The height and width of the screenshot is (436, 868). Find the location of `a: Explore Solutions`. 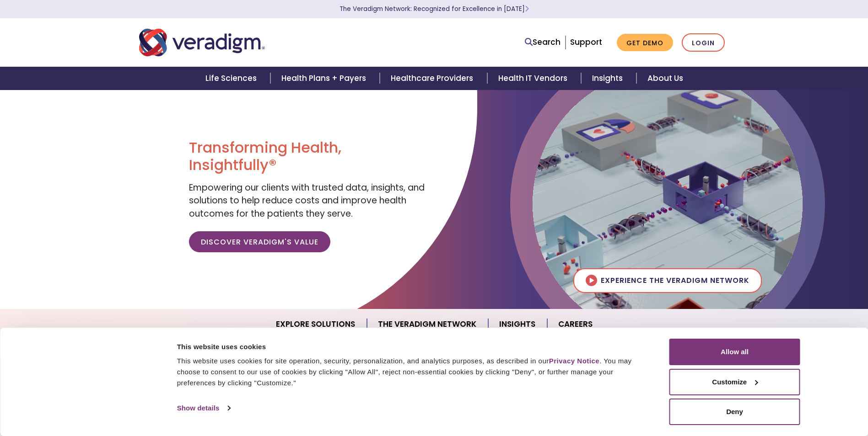

a: Explore Solutions is located at coordinates (316, 324).